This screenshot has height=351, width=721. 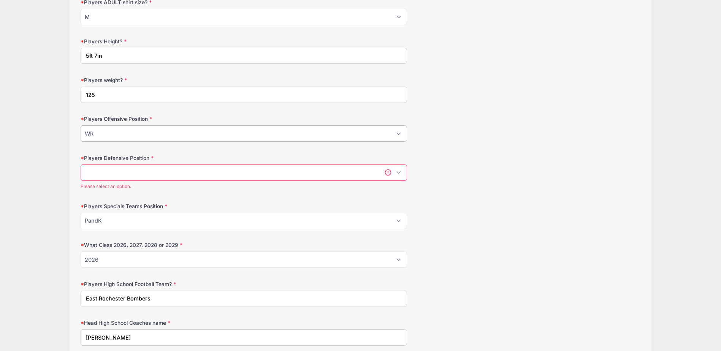 I want to click on label: Players weight?, so click(x=174, y=80).